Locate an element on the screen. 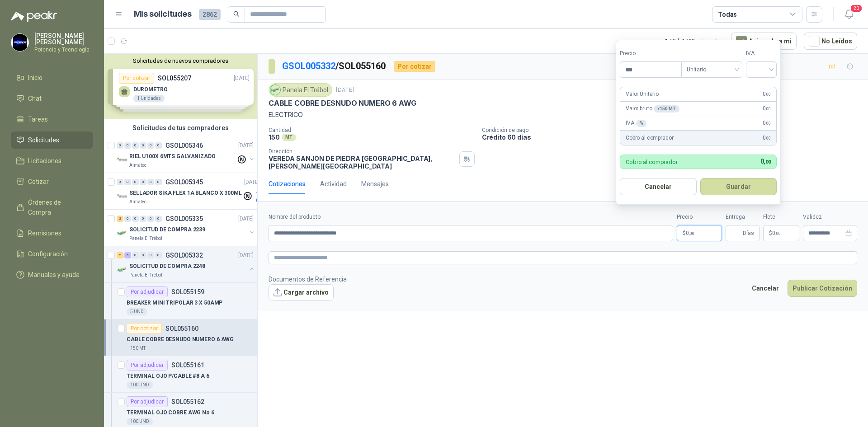 The image size is (868, 427). div: Actividad is located at coordinates (333, 184).